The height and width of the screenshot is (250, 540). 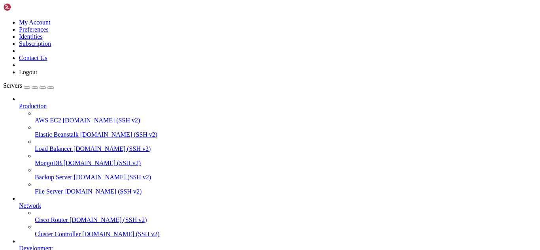 I want to click on a: Logout, so click(x=28, y=72).